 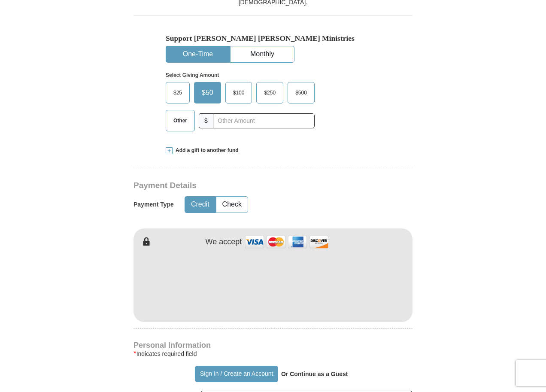 I want to click on span: $250, so click(x=270, y=93).